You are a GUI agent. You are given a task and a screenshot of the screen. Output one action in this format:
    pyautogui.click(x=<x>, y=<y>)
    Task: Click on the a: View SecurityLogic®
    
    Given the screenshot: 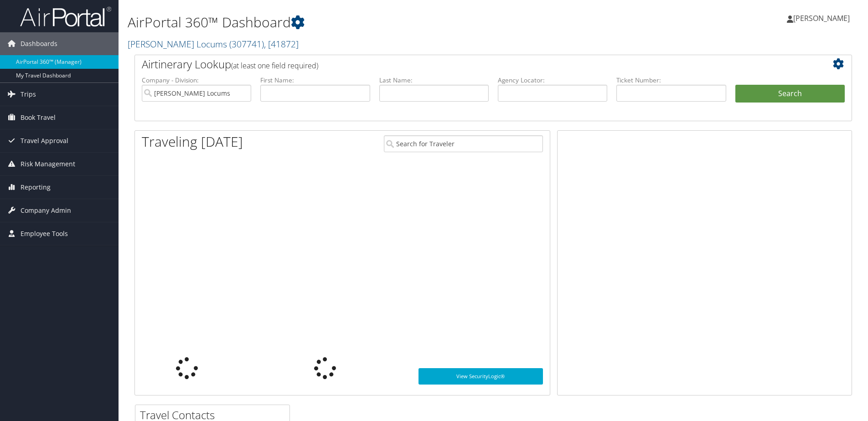 What is the action you would take?
    pyautogui.click(x=480, y=377)
    